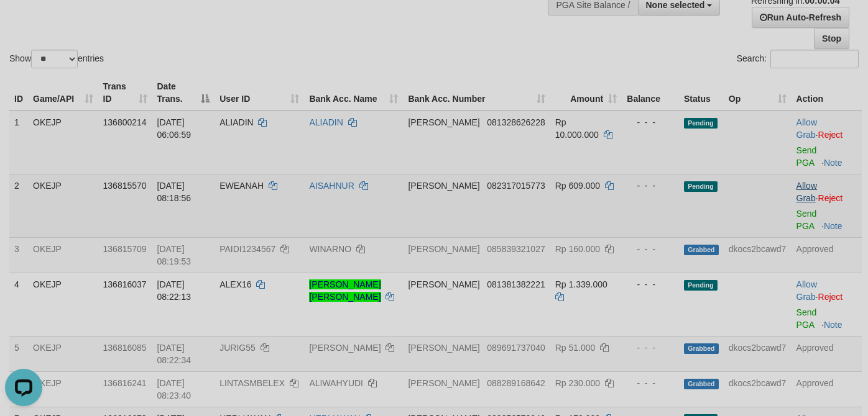 The image size is (868, 416). I want to click on span: 136816037, so click(125, 285).